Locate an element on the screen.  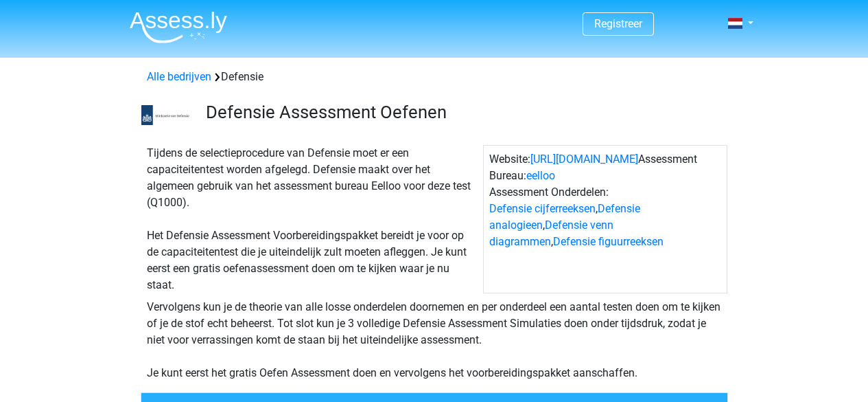
div: Tijdens de selectieprocedure van Defensie moet er een capaciteitentest worden afgelegd. Defensie ... is located at coordinates (312, 219).